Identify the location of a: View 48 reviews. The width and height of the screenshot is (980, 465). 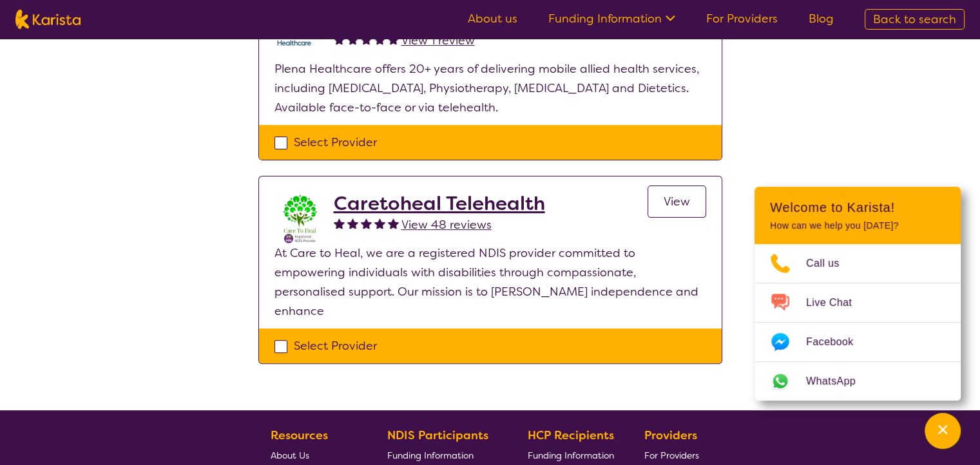
(446, 224).